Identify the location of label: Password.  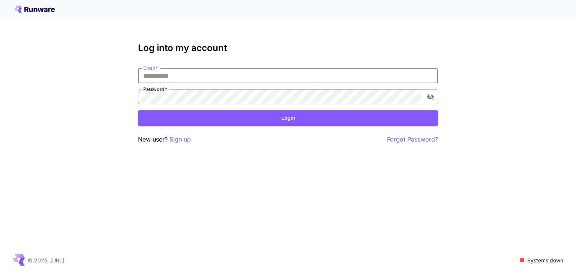
(155, 89).